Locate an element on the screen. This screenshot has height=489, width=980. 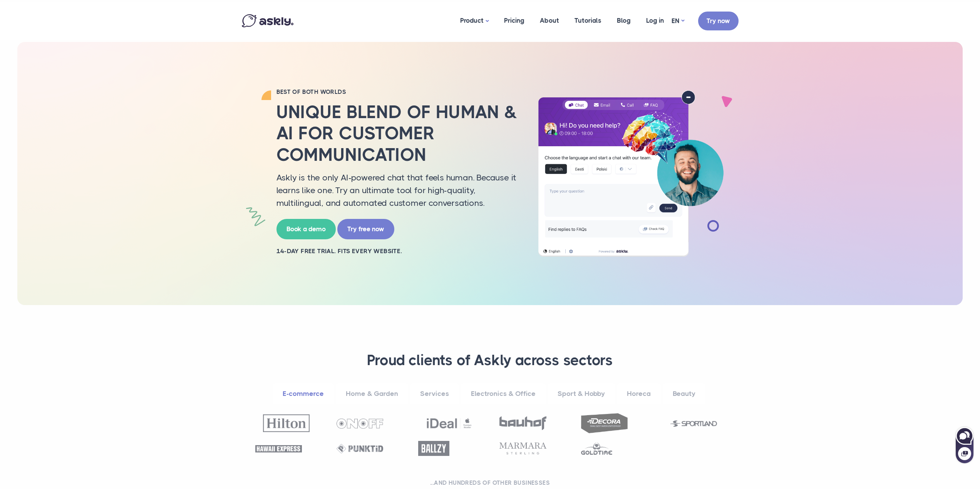
a: Beauty is located at coordinates (684, 394).